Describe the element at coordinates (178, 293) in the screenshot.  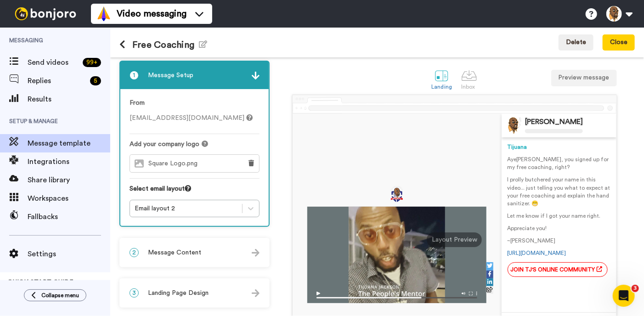
I see `span: Landing Page Design` at that location.